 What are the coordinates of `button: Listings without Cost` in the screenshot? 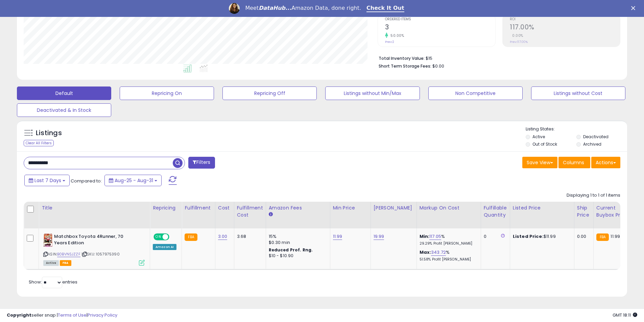 It's located at (578, 93).